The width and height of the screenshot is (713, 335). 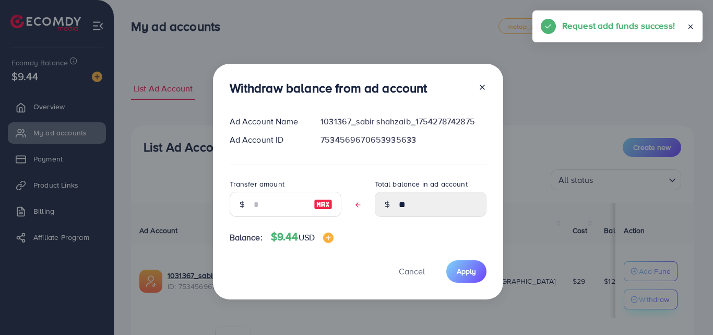 I want to click on span: Apply, so click(x=466, y=271).